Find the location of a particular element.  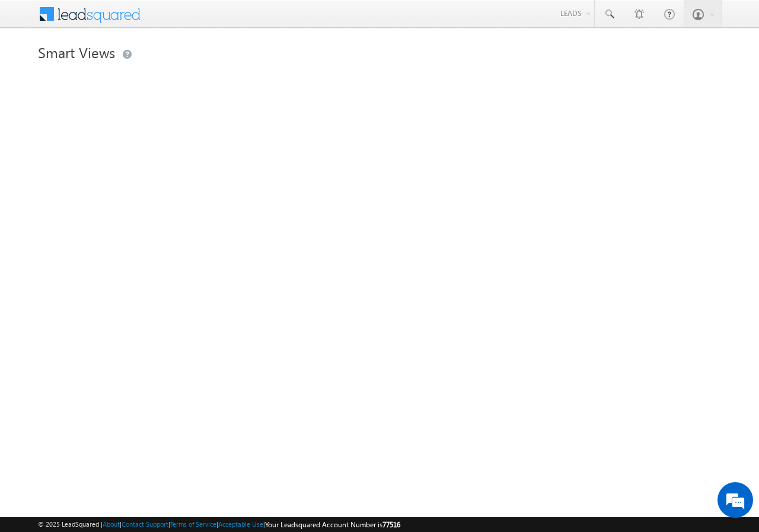

a: Terms of Service is located at coordinates (193, 524).